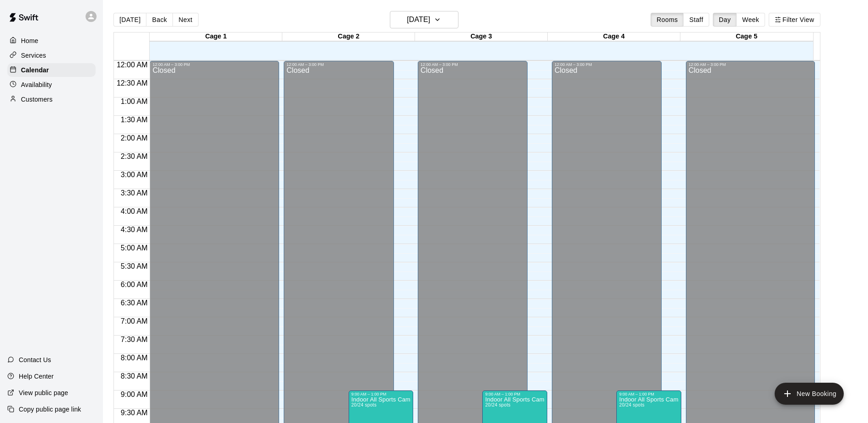 This screenshot has width=868, height=423. What do you see at coordinates (134, 248) in the screenshot?
I see `span: 5:00 AM` at bounding box center [134, 248].